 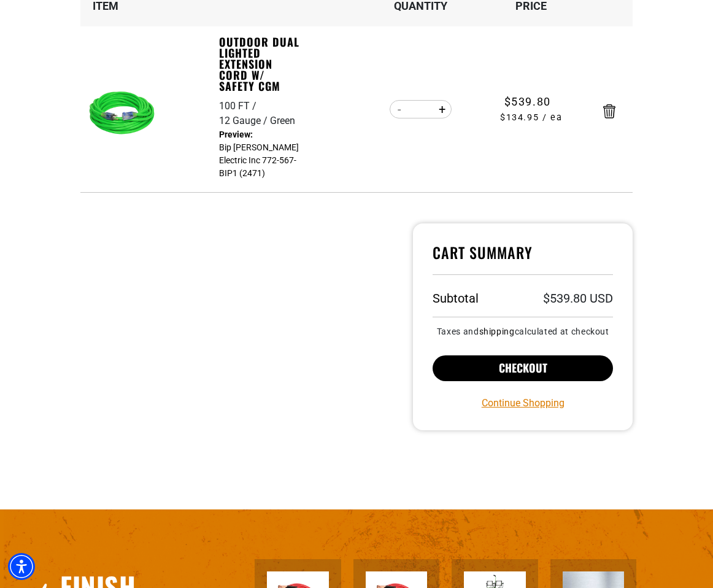 What do you see at coordinates (283, 121) in the screenshot?
I see `div: Green` at bounding box center [283, 121].